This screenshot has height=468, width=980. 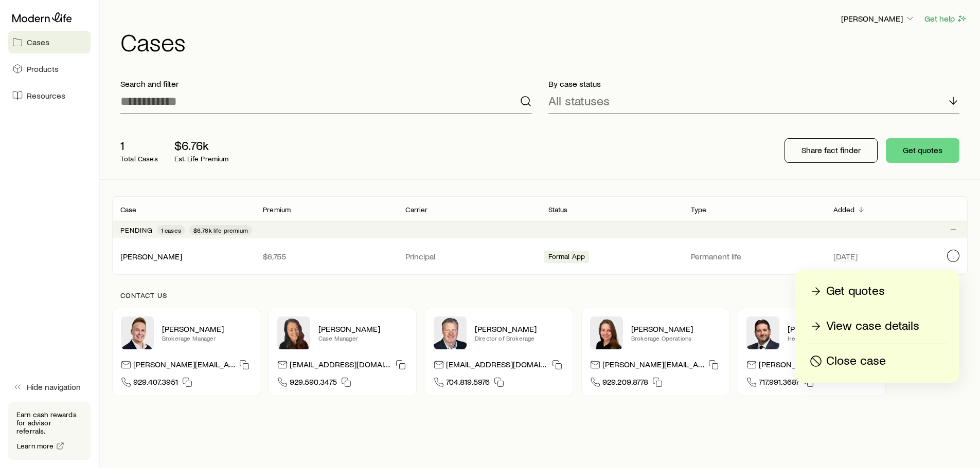 What do you see at coordinates (831, 150) in the screenshot?
I see `p: Share fact finder` at bounding box center [831, 150].